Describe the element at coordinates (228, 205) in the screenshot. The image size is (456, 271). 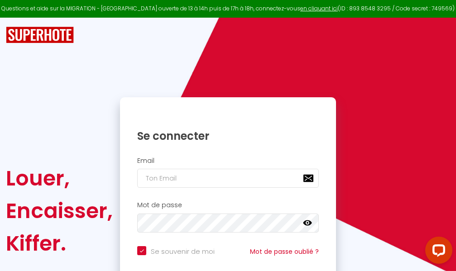
I see `h2: Mot de passe` at that location.